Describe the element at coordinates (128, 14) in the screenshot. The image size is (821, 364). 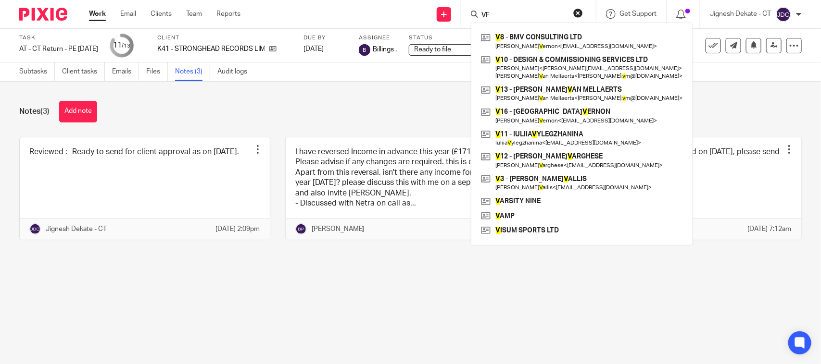
I see `a: Email` at that location.